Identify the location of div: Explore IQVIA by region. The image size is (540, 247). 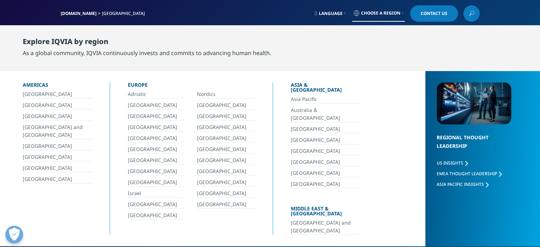
(147, 43).